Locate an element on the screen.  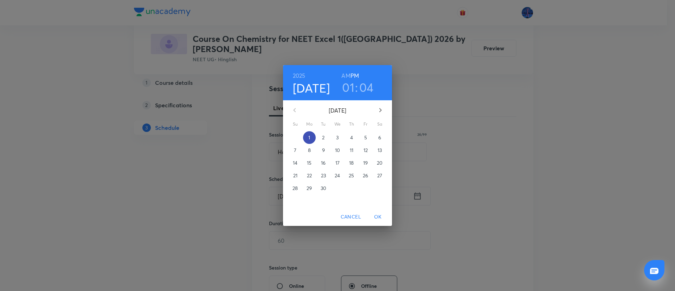
h6: PM is located at coordinates (355, 76).